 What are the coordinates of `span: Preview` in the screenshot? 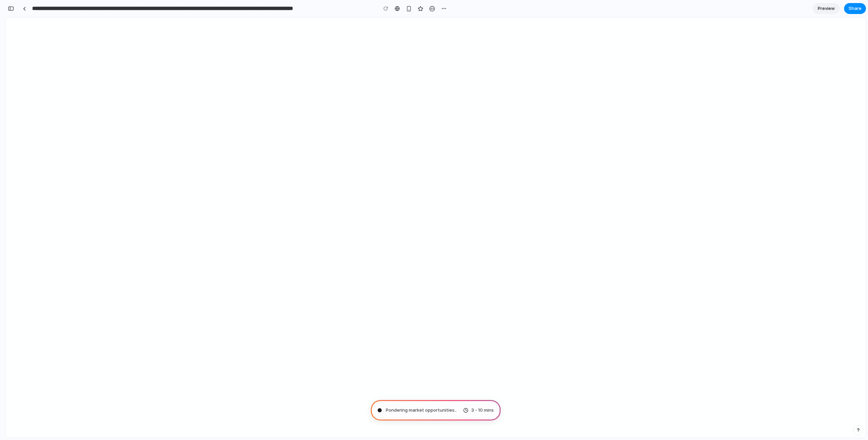 It's located at (827, 9).